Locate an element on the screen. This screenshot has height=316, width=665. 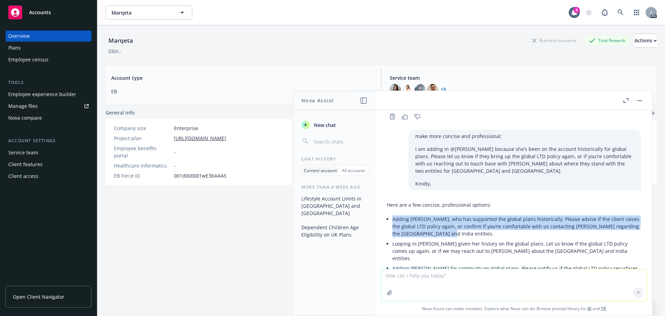
a: Overview is located at coordinates (48, 36).